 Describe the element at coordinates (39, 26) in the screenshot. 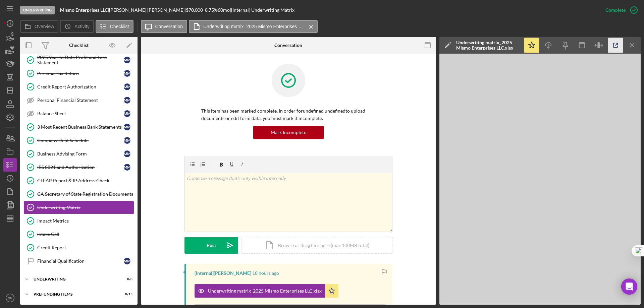

I see `button: Overview` at that location.